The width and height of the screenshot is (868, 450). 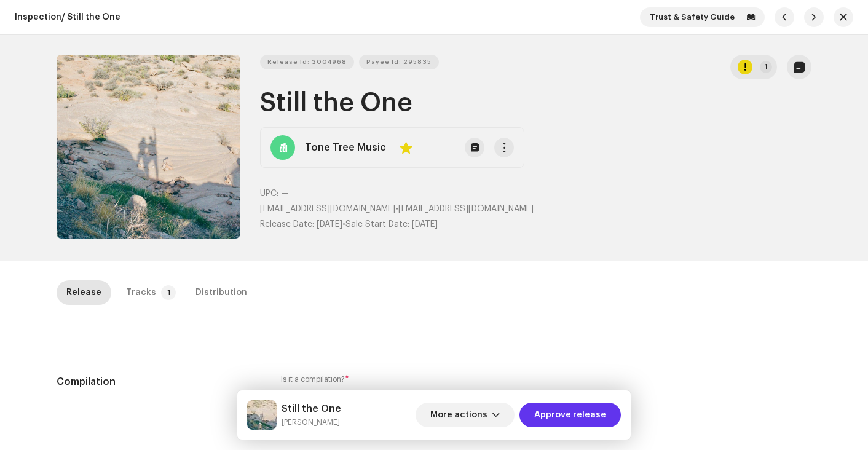 I want to click on p-badge: 1, so click(x=766, y=67).